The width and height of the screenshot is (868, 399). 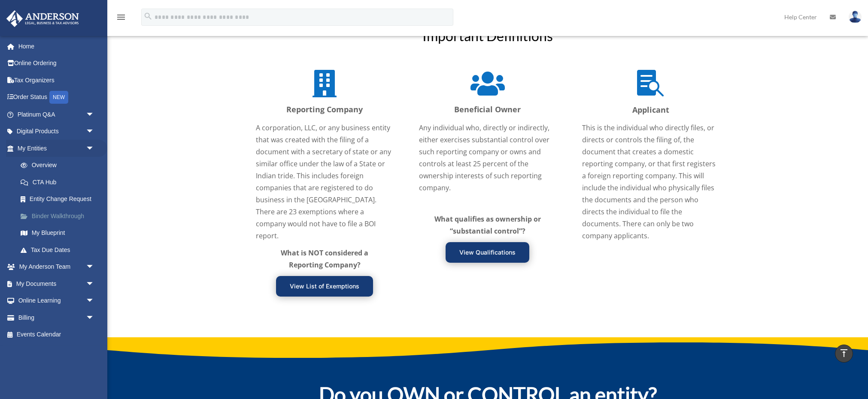 What do you see at coordinates (57, 318) in the screenshot?
I see `a: Billingarrow_drop_down` at bounding box center [57, 318].